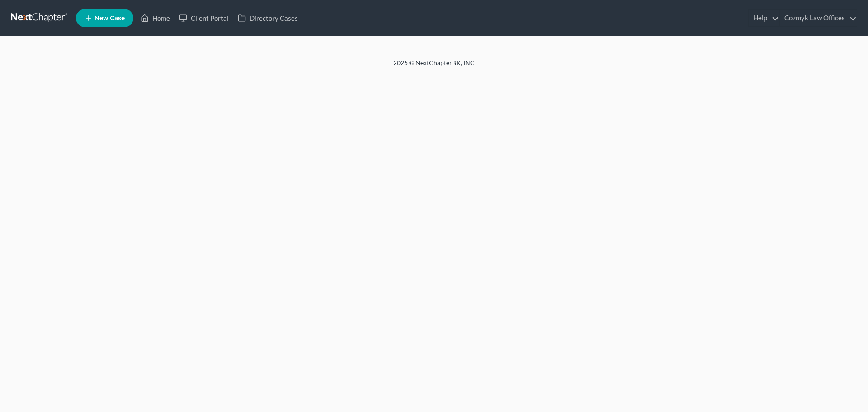 The image size is (868, 412). I want to click on new-legal-case-button: New Case, so click(104, 18).